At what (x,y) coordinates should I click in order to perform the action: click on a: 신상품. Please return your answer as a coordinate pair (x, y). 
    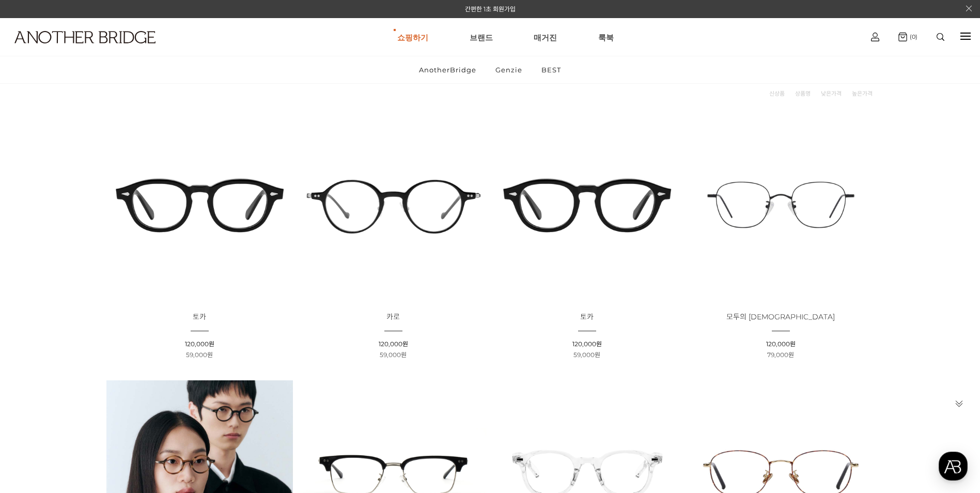
    Looking at the image, I should click on (777, 93).